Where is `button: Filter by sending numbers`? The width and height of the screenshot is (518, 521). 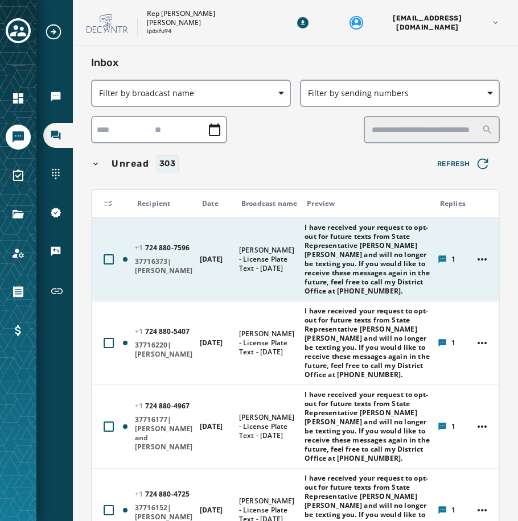
button: Filter by sending numbers is located at coordinates (400, 93).